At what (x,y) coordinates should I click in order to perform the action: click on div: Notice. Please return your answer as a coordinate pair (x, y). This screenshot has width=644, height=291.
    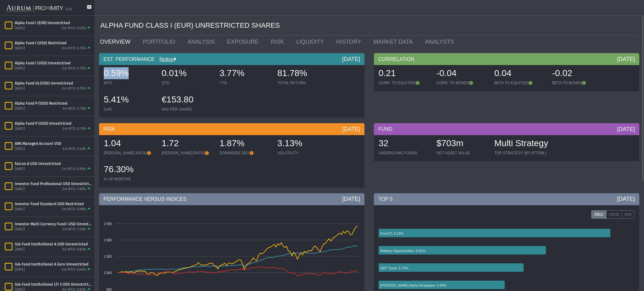
    Looking at the image, I should click on (166, 60).